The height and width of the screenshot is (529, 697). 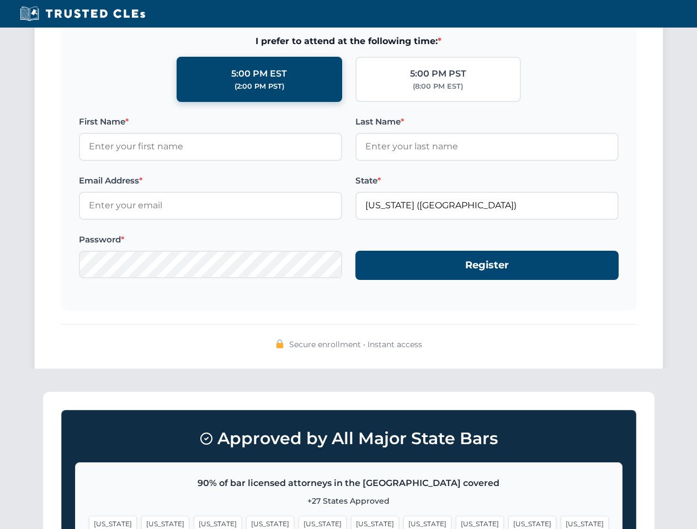 What do you see at coordinates (355, 345) in the screenshot?
I see `span: Secure enrollment • Instant access` at bounding box center [355, 345].